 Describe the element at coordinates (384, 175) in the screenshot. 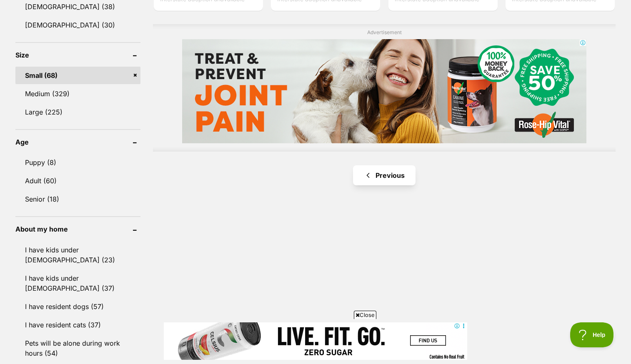

I see `a: Previous page` at that location.